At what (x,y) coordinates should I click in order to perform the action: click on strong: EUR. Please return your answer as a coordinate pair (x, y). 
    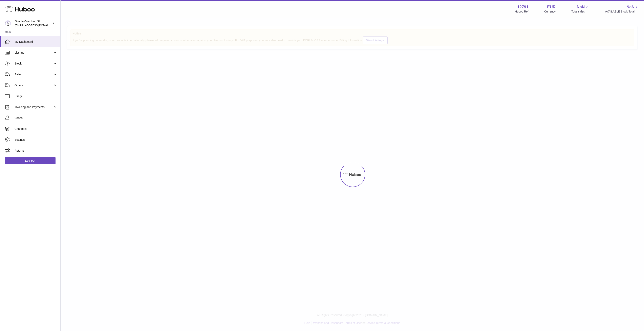
    Looking at the image, I should click on (552, 7).